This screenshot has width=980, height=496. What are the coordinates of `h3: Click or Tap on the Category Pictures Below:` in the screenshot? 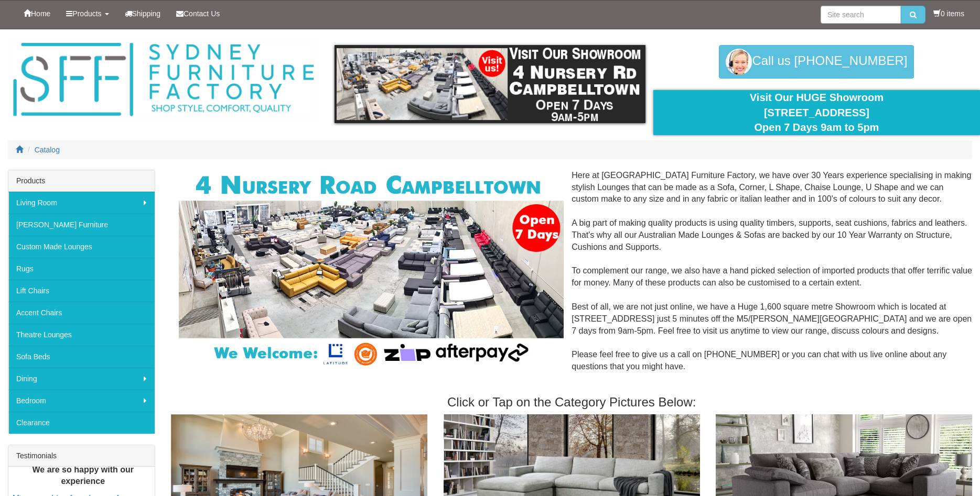 It's located at (571, 403).